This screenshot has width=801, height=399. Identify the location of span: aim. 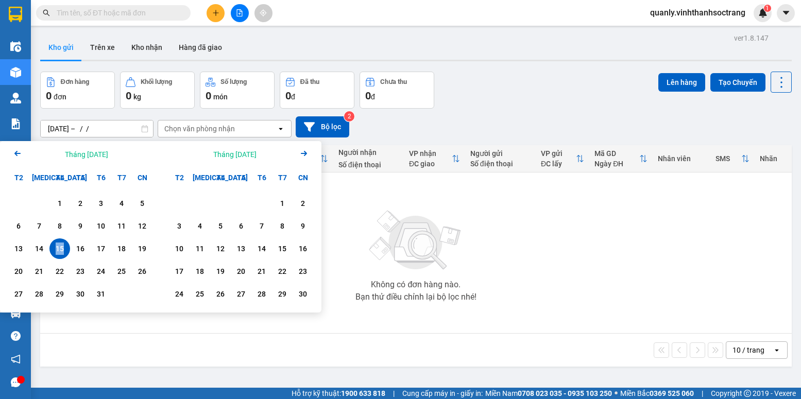
(263, 13).